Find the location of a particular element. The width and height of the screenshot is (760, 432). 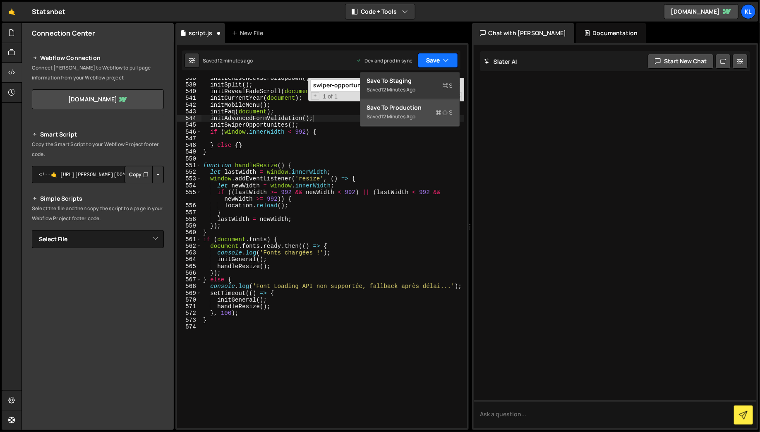

div: 561 is located at coordinates (189, 239).